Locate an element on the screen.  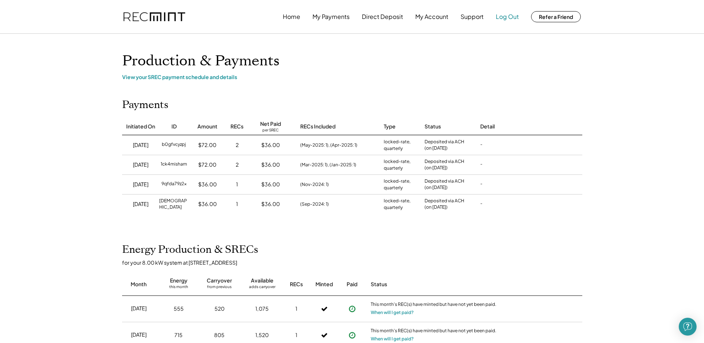
div: Month is located at coordinates (138, 284).